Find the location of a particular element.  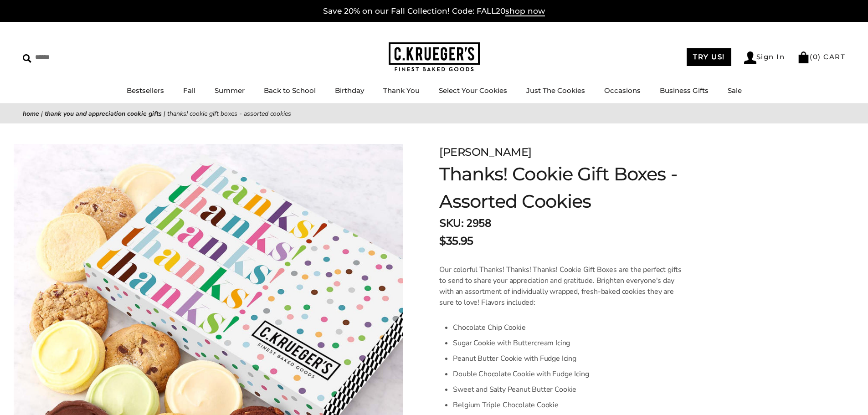

a: Fall is located at coordinates (189, 90).